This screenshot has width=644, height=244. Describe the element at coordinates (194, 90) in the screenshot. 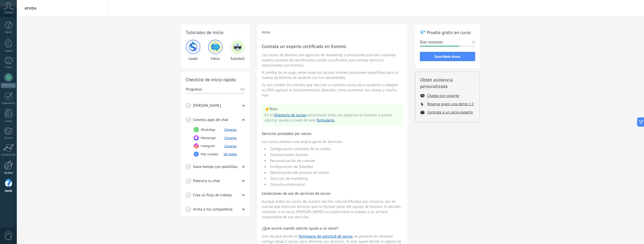

I see `span: Progresso` at that location.